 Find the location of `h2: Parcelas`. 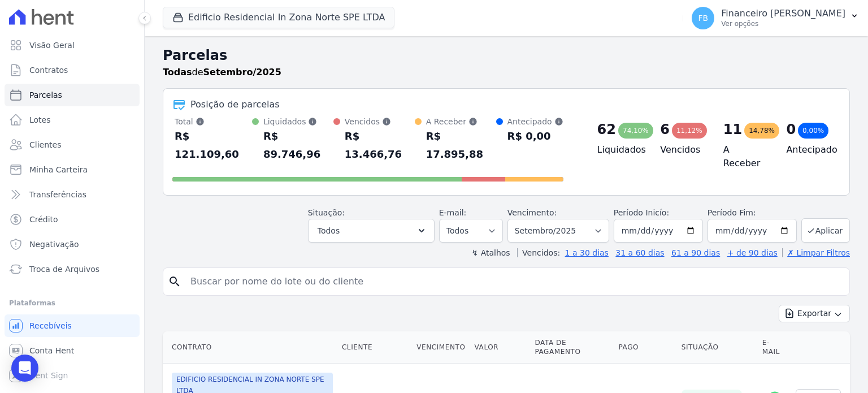

h2: Parcelas is located at coordinates (506, 56).